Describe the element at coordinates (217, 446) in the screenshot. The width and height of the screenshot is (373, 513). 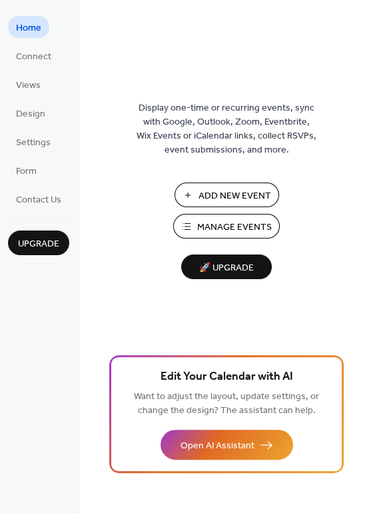
I see `span: Open AI Assistant` at that location.